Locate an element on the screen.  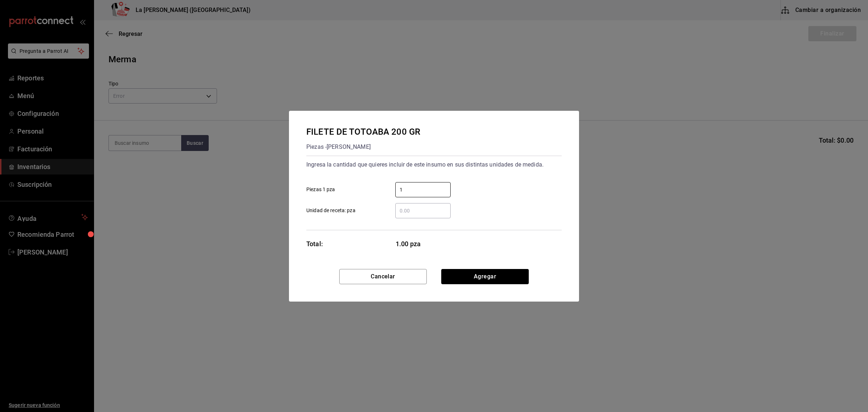
div: FILETE DE TOTOABA 200 GR is located at coordinates (363, 131).